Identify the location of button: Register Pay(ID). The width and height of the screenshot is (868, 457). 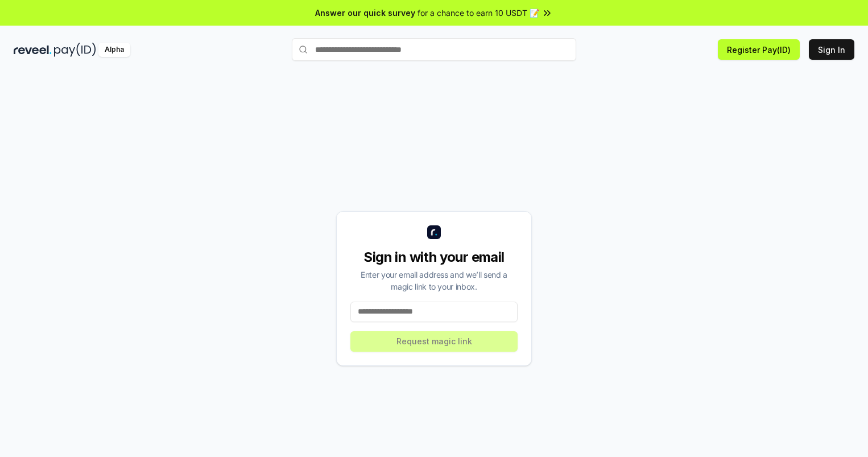
(758, 50).